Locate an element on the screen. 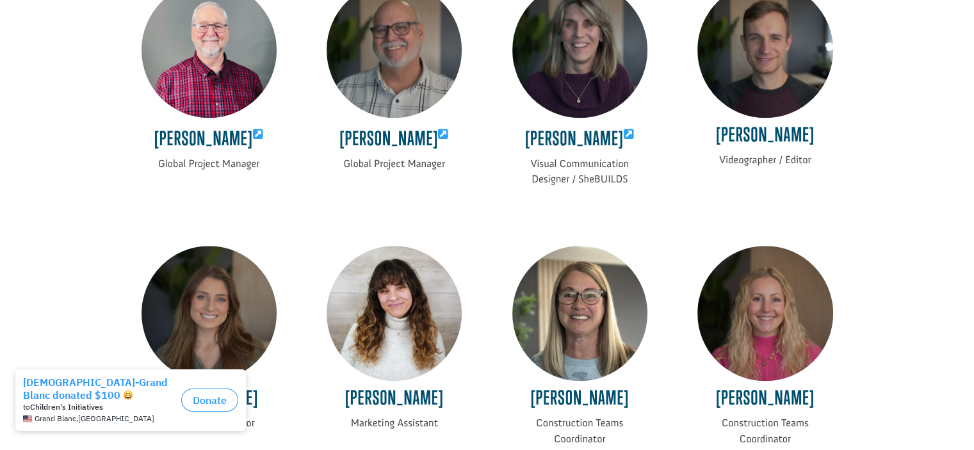 This screenshot has height=450, width=974. img: Betsy Martin is located at coordinates (580, 313).